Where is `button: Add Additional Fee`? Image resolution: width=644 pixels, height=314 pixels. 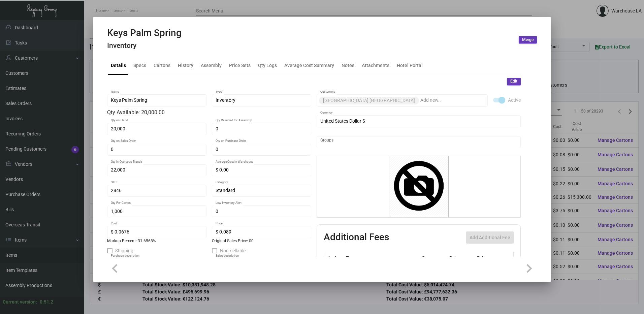 button: Add Additional Fee is located at coordinates (490, 238).